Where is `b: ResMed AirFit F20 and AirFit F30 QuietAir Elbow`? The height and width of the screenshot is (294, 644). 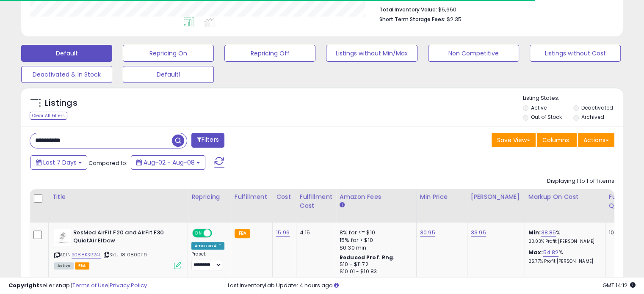 b: ResMed AirFit F20 and AirFit F30 QuietAir Elbow is located at coordinates (124, 238).